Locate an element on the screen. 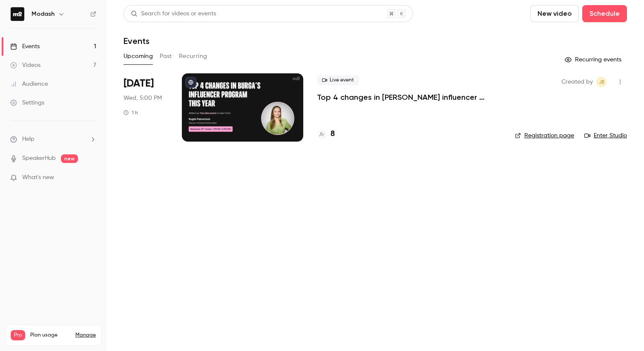 This screenshot has height=351, width=644. span: Help is located at coordinates (28, 139).